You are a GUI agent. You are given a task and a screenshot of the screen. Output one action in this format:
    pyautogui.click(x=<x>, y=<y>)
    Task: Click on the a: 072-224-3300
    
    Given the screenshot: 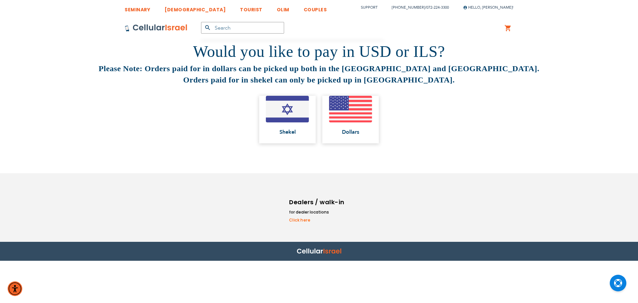 What is the action you would take?
    pyautogui.click(x=438, y=7)
    